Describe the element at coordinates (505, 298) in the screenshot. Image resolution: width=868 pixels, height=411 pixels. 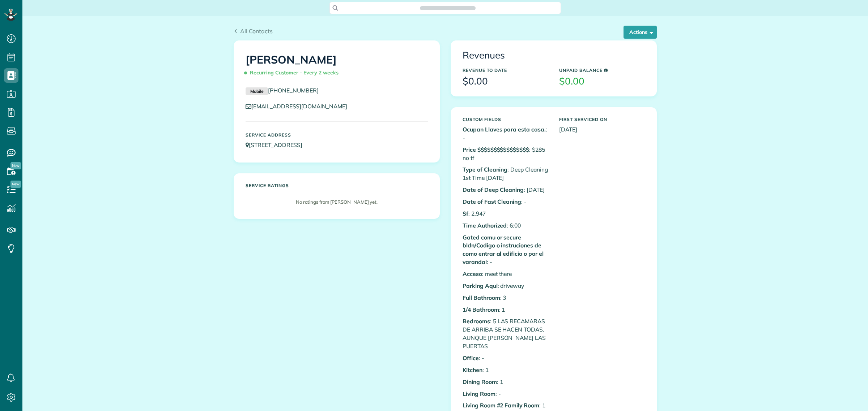
I see `p: : 3` at that location.